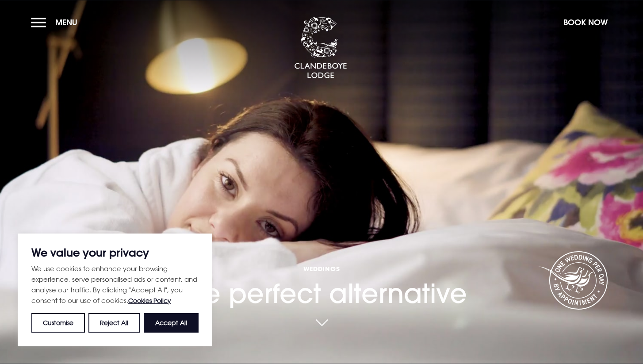  Describe the element at coordinates (585, 22) in the screenshot. I see `button: Book Now` at that location.